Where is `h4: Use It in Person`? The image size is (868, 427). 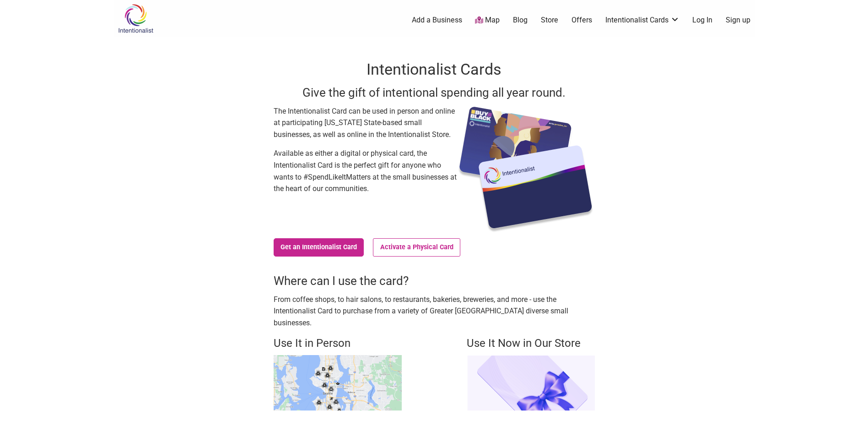 h4: Use It in Person is located at coordinates (338, 344).